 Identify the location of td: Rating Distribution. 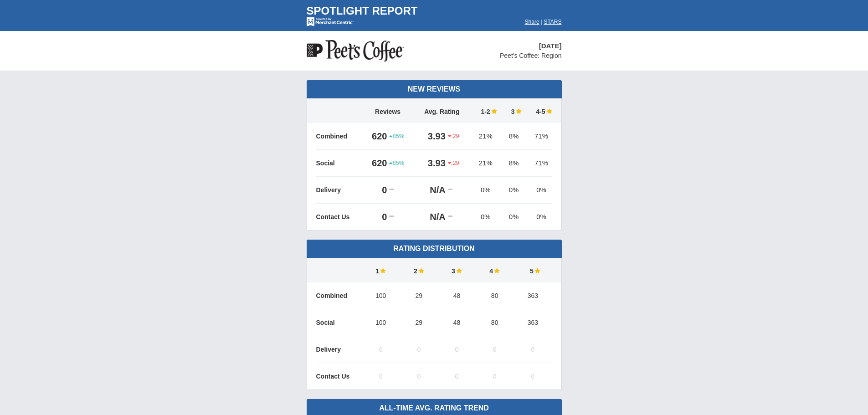
(435, 249).